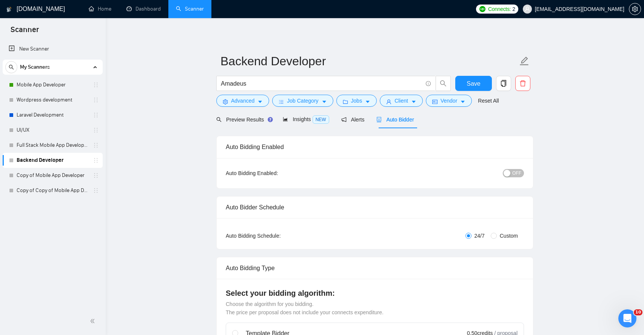 The width and height of the screenshot is (644, 335). Describe the element at coordinates (375, 293) in the screenshot. I see `h4: Select your bidding algorithm:` at that location.